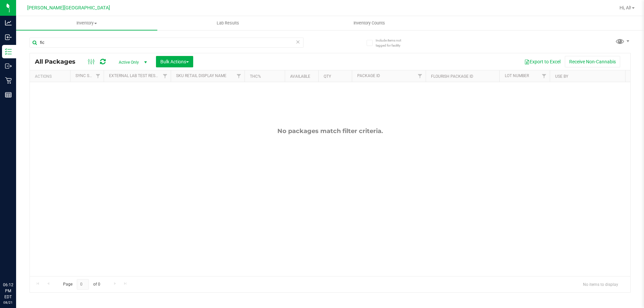 This screenshot has height=308, width=644. I want to click on inline-svg: Reports, so click(8, 95).